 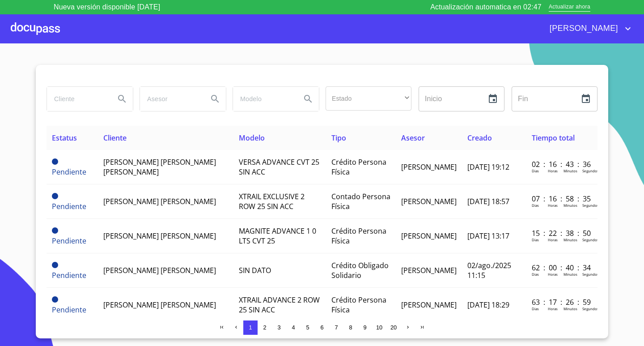 What do you see at coordinates (277, 236) in the screenshot?
I see `span: MAGNITE ADVANCE 1 0 LTS CVT 25` at bounding box center [277, 236].